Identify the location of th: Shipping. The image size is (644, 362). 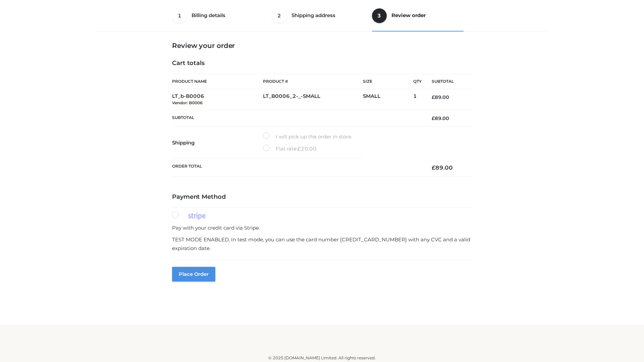
(217, 143).